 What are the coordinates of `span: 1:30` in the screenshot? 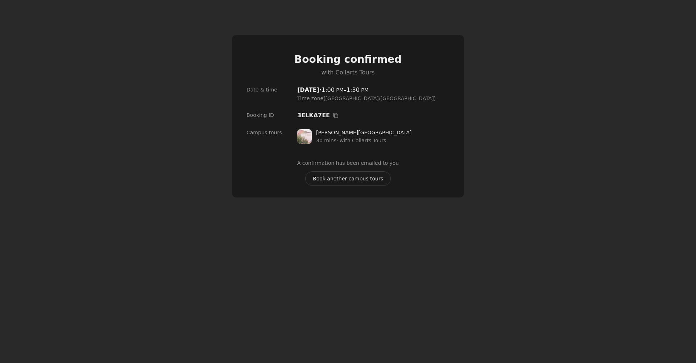 It's located at (353, 90).